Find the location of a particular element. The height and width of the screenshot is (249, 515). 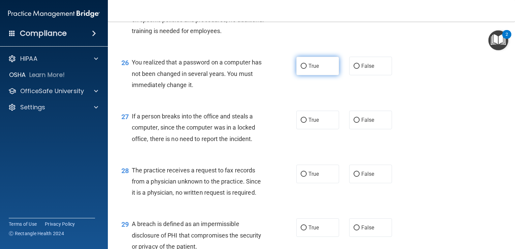

span: 26 is located at coordinates (125, 63).